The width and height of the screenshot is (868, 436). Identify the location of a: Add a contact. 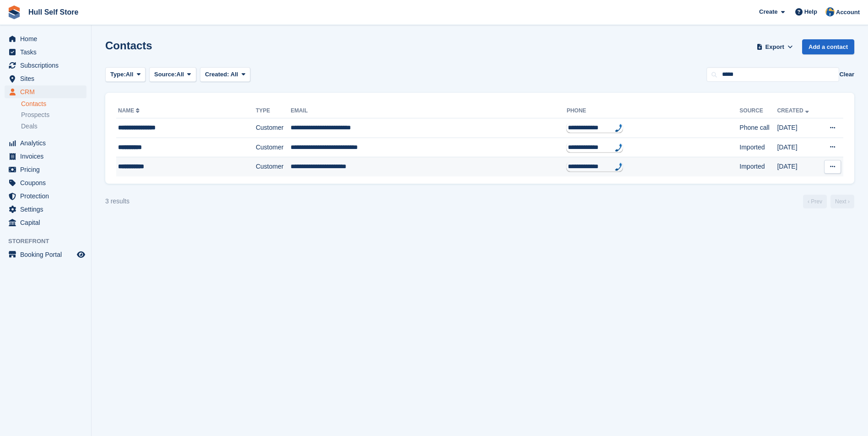
(828, 47).